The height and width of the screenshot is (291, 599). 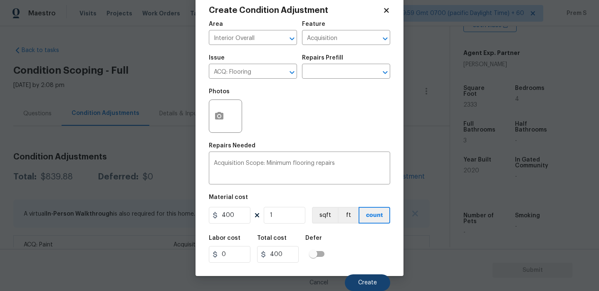 I want to click on button: count, so click(x=374, y=215).